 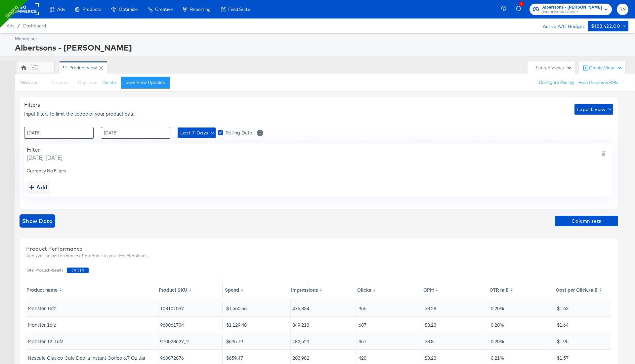 I want to click on button: showdata, so click(x=38, y=221).